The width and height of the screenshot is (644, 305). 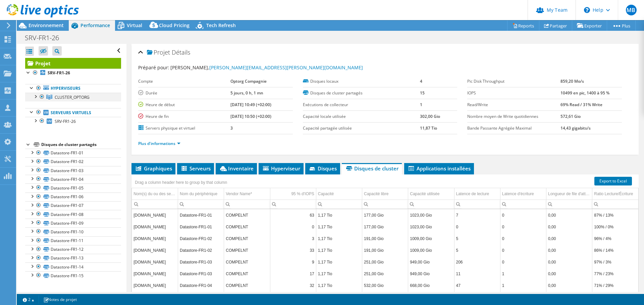 I want to click on a: Serveurs virtuels, so click(x=73, y=113).